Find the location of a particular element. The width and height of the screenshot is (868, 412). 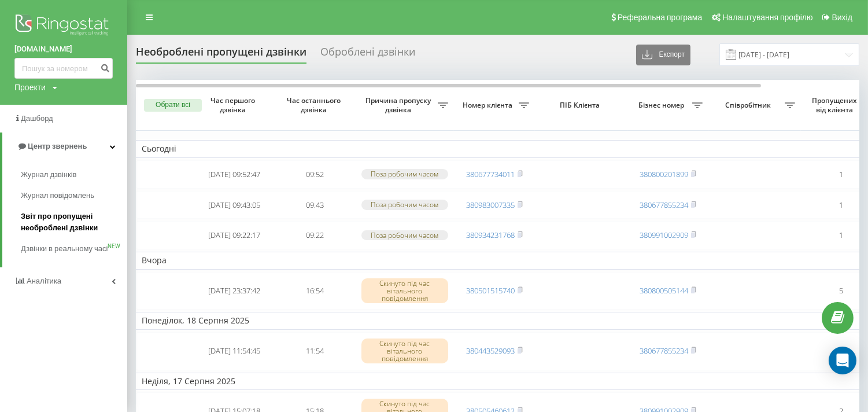

a: Журнал дзвінків is located at coordinates (74, 175).